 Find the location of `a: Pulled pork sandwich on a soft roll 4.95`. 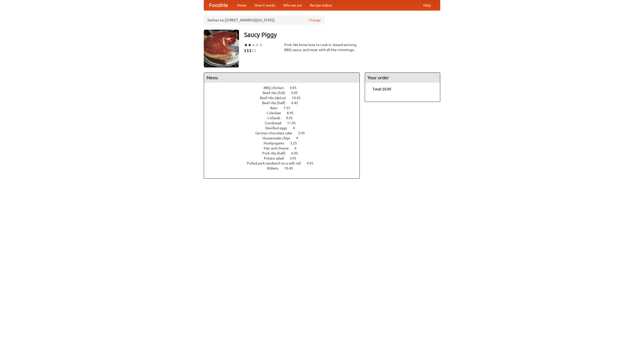

a: Pulled pork sandwich on a soft roll 4.95 is located at coordinates (285, 163).